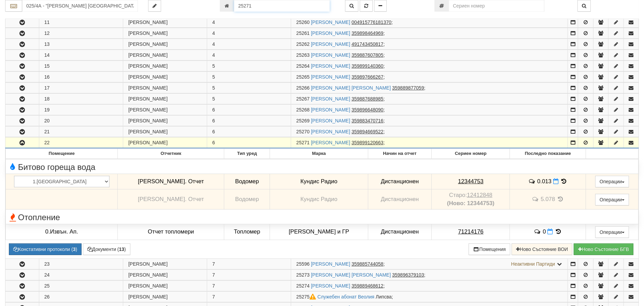  Describe the element at coordinates (81, 44) in the screenshot. I see `td: 13` at that location.